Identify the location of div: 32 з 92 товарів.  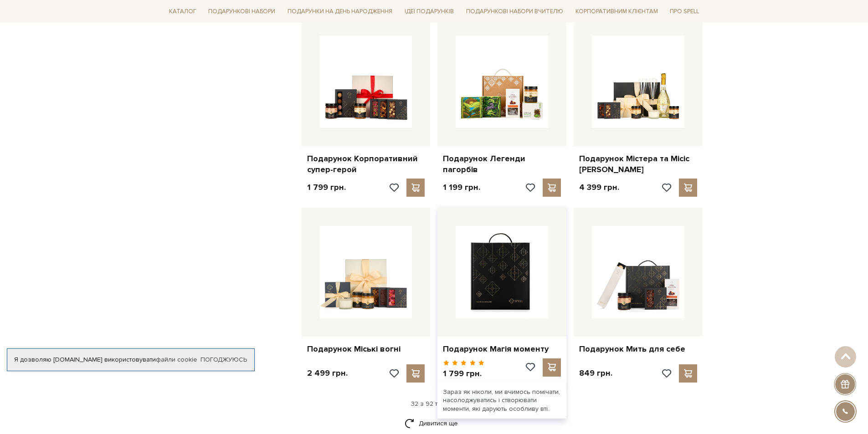
(434, 404).